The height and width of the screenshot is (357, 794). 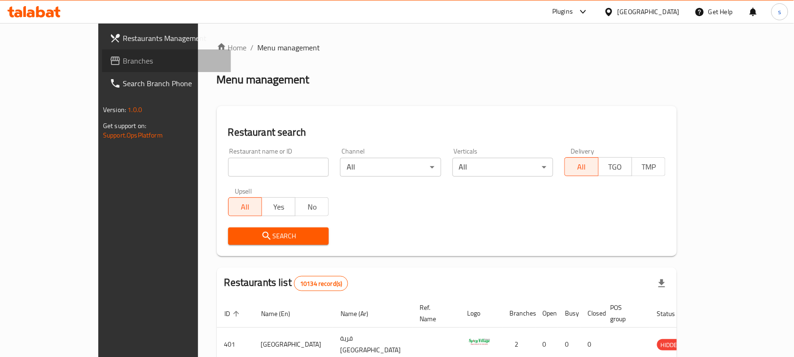 I want to click on span: Restaurants Management, so click(x=173, y=38).